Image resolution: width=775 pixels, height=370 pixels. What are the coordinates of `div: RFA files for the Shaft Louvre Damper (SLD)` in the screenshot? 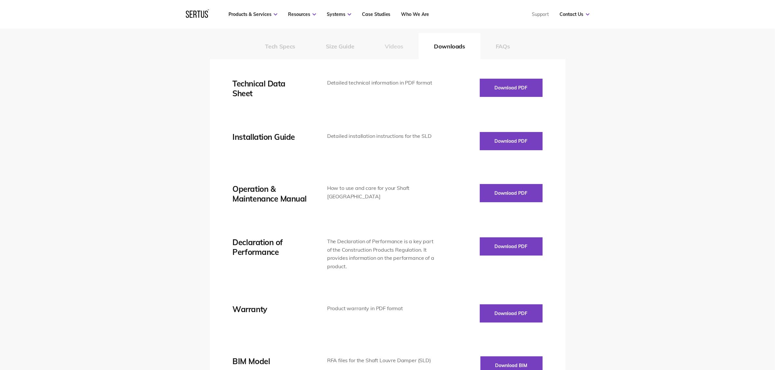 It's located at (381, 361).